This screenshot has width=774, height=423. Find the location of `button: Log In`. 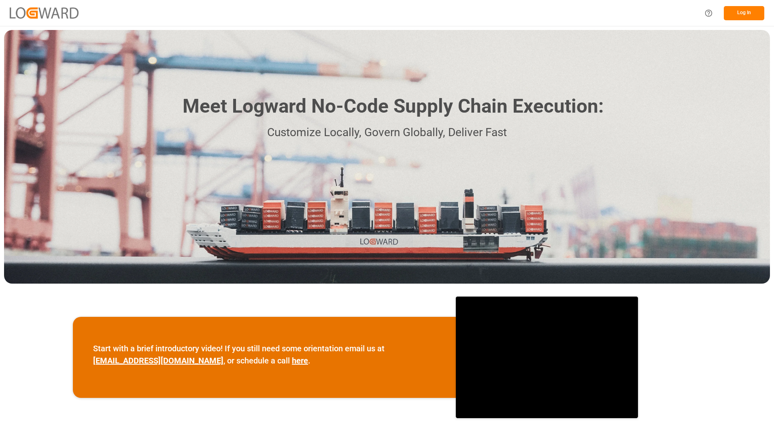

button: Log In is located at coordinates (744, 13).